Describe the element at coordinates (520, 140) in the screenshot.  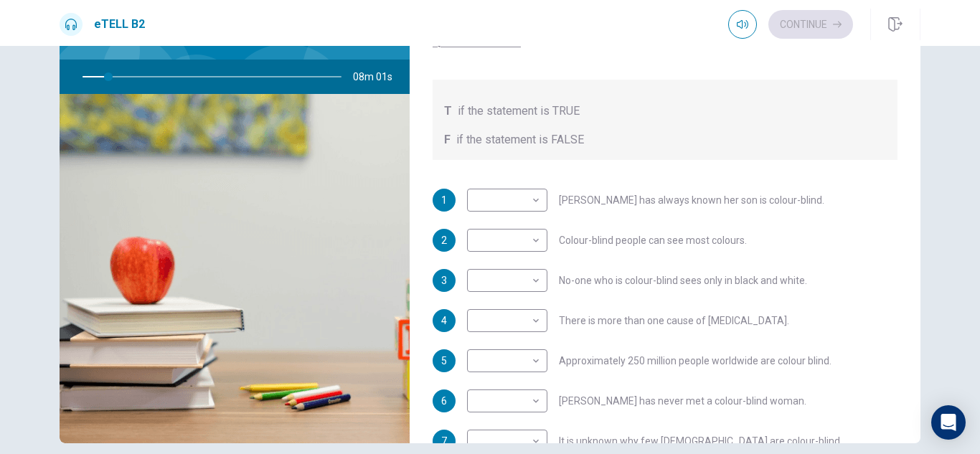
I see `span: if the statement is FALSE` at that location.